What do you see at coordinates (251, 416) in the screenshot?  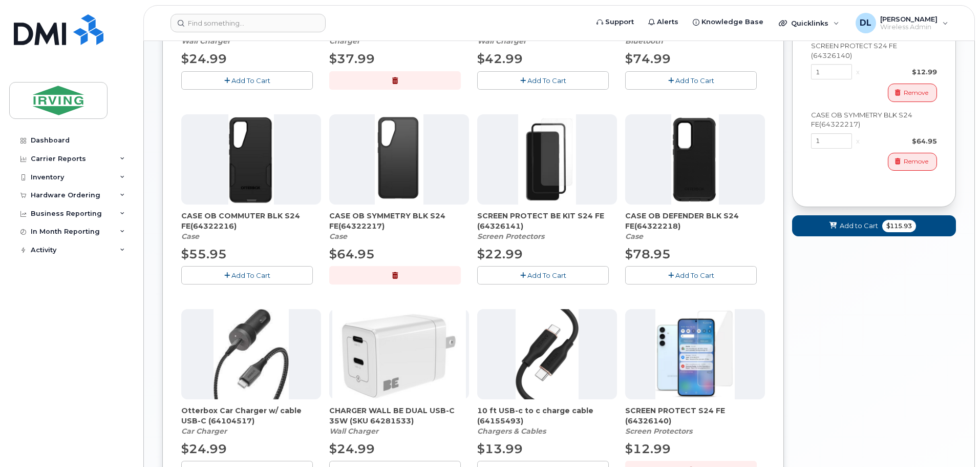 I see `span: Otterbox Car Charger w/ cable USB-C (64104517)` at bounding box center [251, 416].